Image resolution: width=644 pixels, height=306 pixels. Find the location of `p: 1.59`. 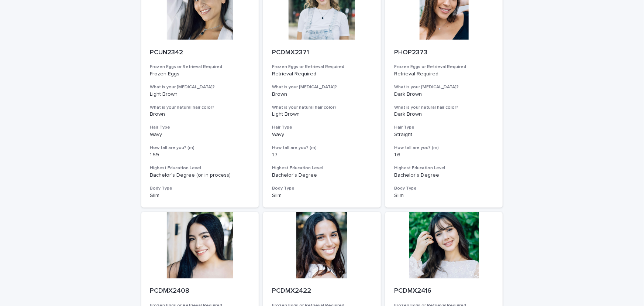

p: 1.59 is located at coordinates (200, 155).